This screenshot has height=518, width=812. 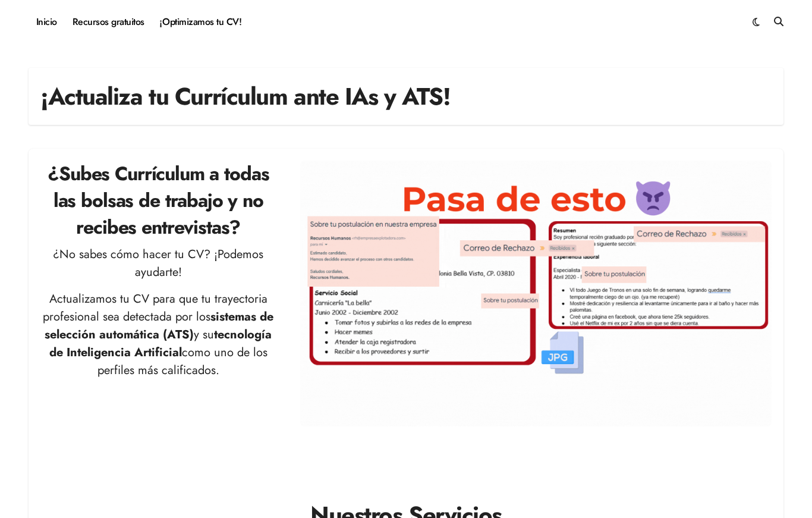 What do you see at coordinates (158, 263) in the screenshot?
I see `p: ¿No sabes cómo hacer tu CV? ¡Podemos ayudarte!` at bounding box center [158, 263].